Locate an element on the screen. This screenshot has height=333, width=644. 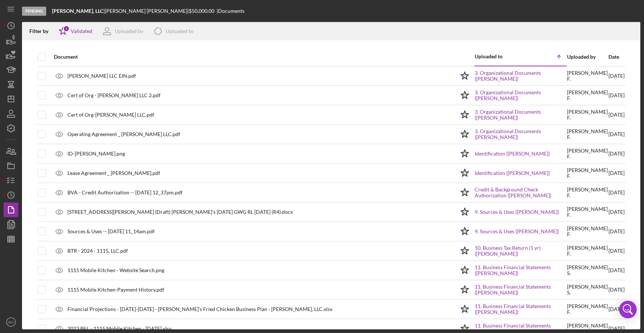
div: Filter by is located at coordinates (41, 31).